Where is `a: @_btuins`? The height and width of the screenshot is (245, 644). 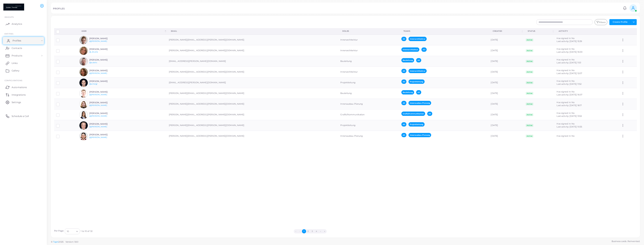 a: @_btuins is located at coordinates (93, 52).